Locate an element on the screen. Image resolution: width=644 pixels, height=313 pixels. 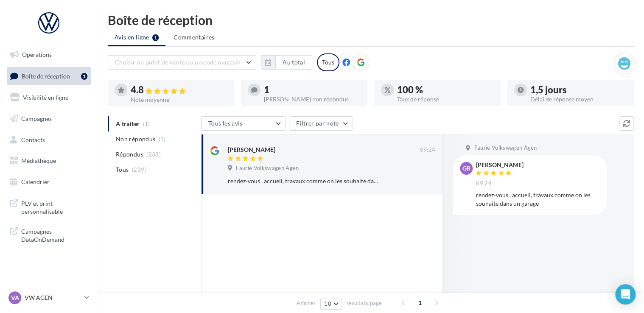
a: Boîte de réception1 is located at coordinates (49, 76).